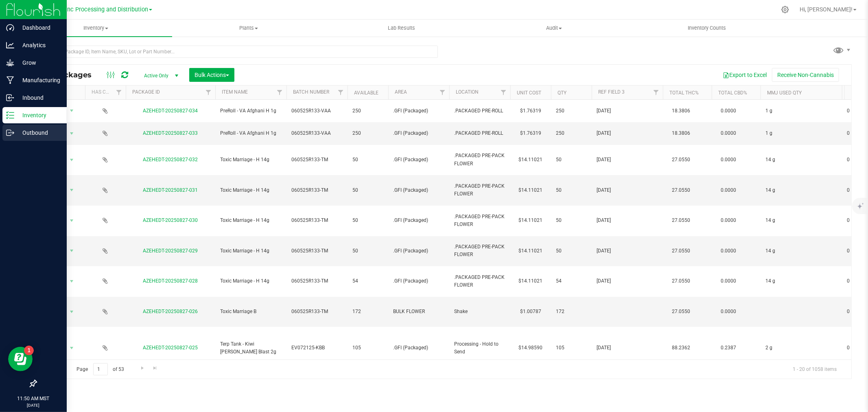 Image resolution: width=868 pixels, height=412 pixels. I want to click on span: 0.2387, so click(728, 347).